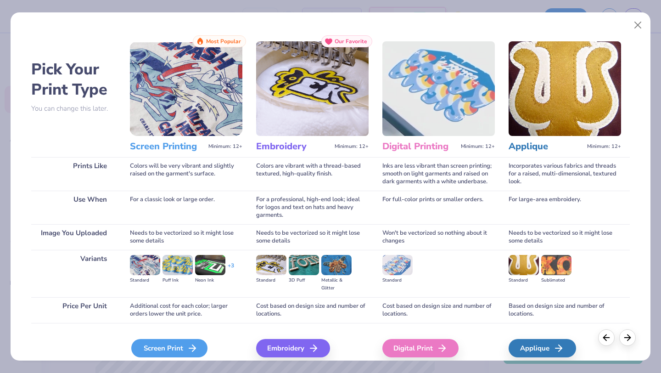 This screenshot has height=373, width=661. Describe the element at coordinates (337, 284) in the screenshot. I see `div: Metallic & Glitter` at that location.